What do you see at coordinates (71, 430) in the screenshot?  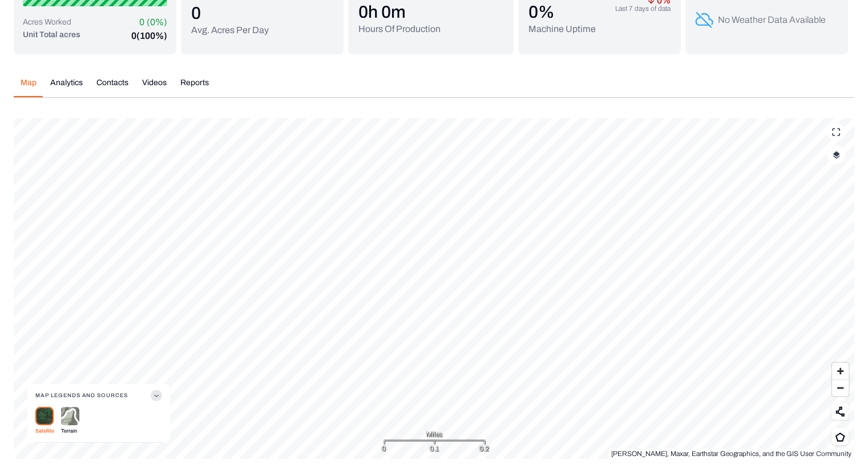 I see `p: Terrain` at bounding box center [71, 430].